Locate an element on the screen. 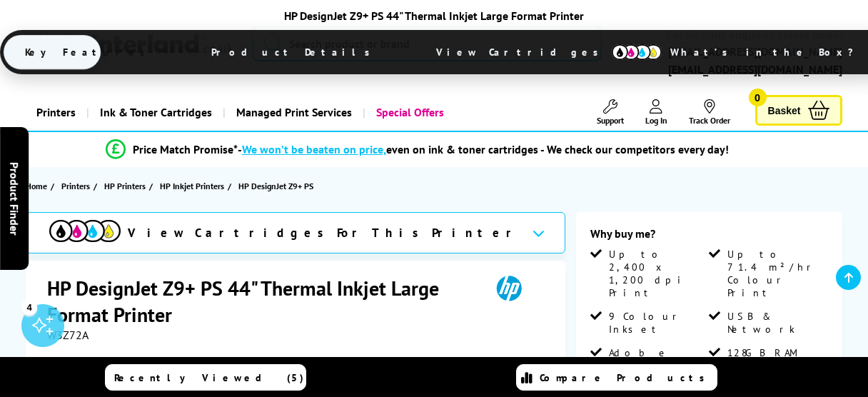 Image resolution: width=868 pixels, height=397 pixels. span: Log In is located at coordinates (656, 120).